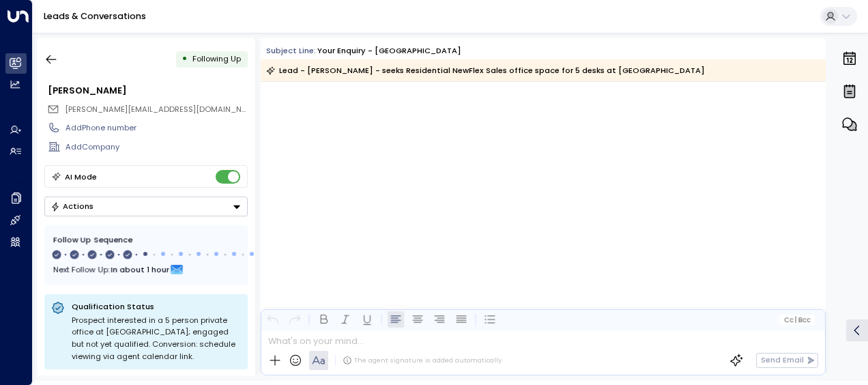 The width and height of the screenshot is (868, 385). What do you see at coordinates (71, 206) in the screenshot?
I see `div: Actions` at bounding box center [71, 206].